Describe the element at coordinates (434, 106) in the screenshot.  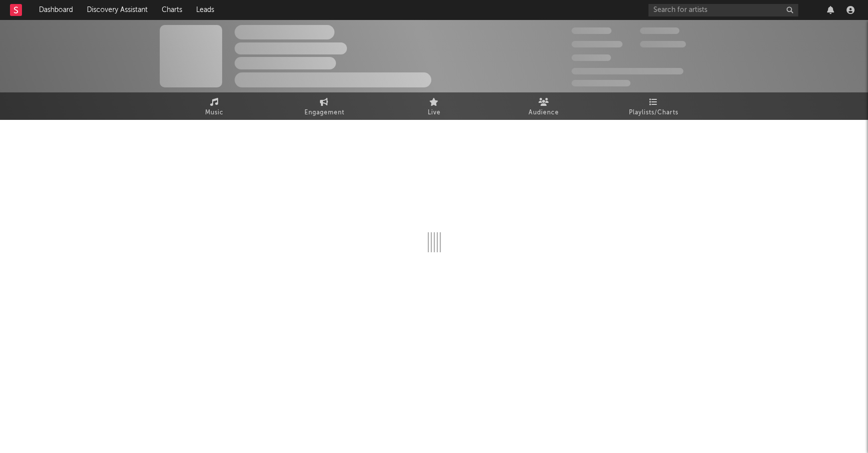
I see `a: Live` at that location.